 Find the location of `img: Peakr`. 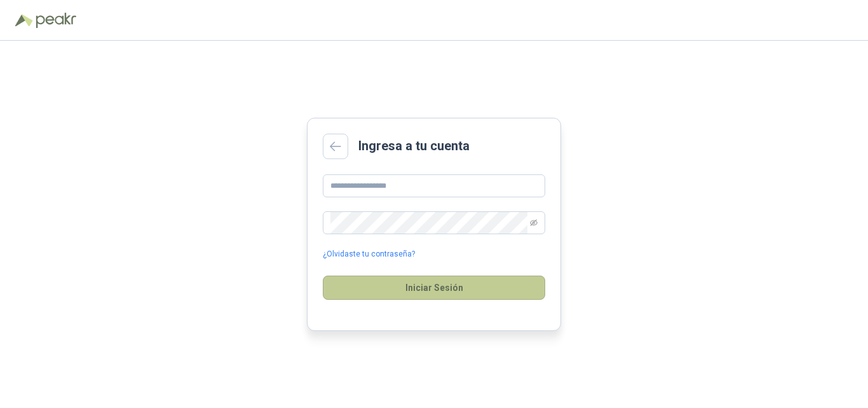

img: Peakr is located at coordinates (56, 20).